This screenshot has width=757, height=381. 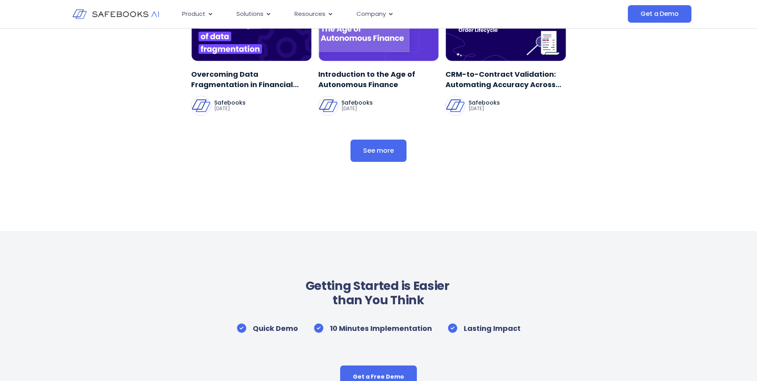 I want to click on a: Introduction to the Age of Autonomous Finance, so click(x=379, y=79).